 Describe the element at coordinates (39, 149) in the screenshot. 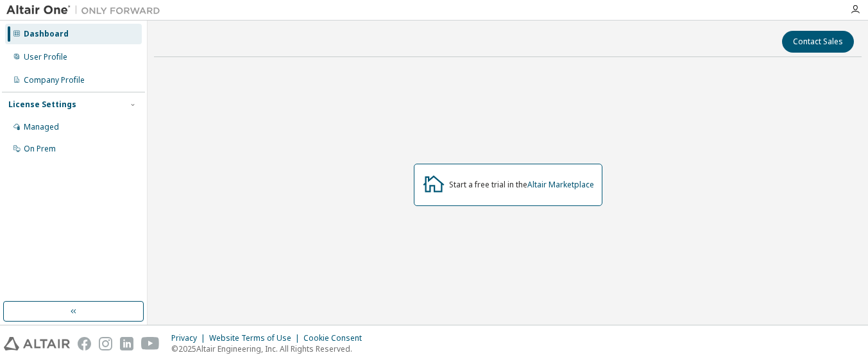

I see `div: On Prem` at that location.